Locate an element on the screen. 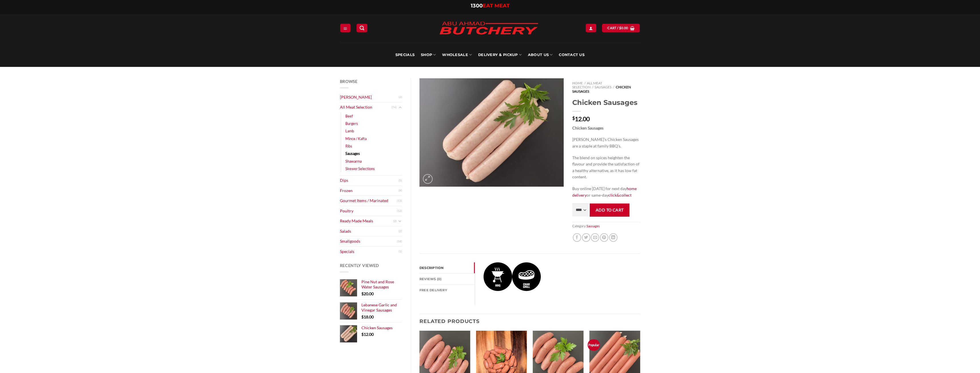 The width and height of the screenshot is (980, 373). a: 1300EAT MEAT is located at coordinates (490, 5).